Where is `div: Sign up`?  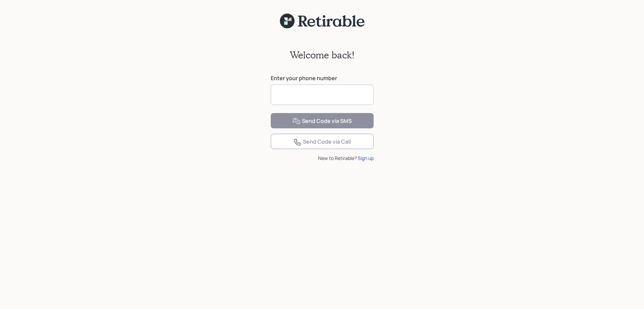 div: Sign up is located at coordinates (365, 157).